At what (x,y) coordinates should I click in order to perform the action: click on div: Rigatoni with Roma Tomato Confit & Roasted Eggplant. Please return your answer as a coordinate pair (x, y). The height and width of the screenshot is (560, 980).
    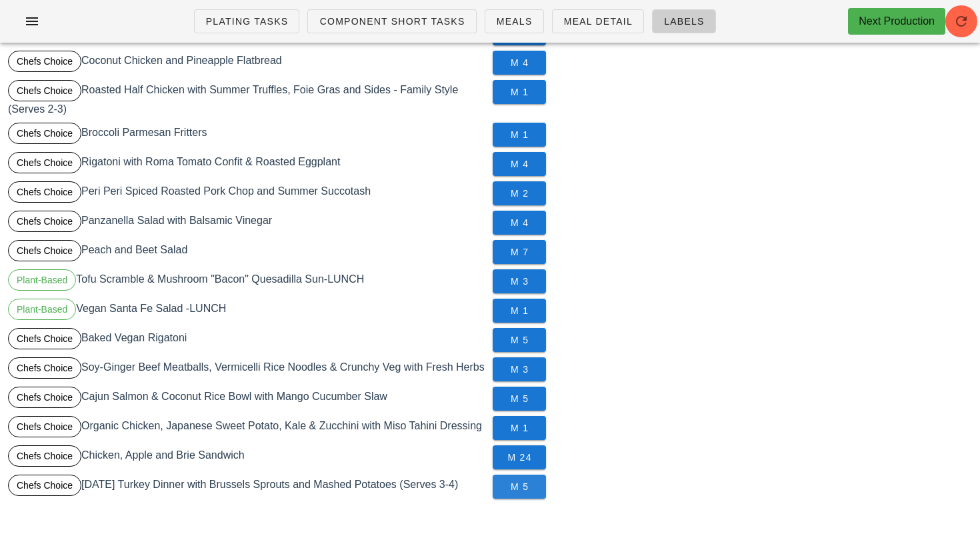
    Looking at the image, I should click on (247, 164).